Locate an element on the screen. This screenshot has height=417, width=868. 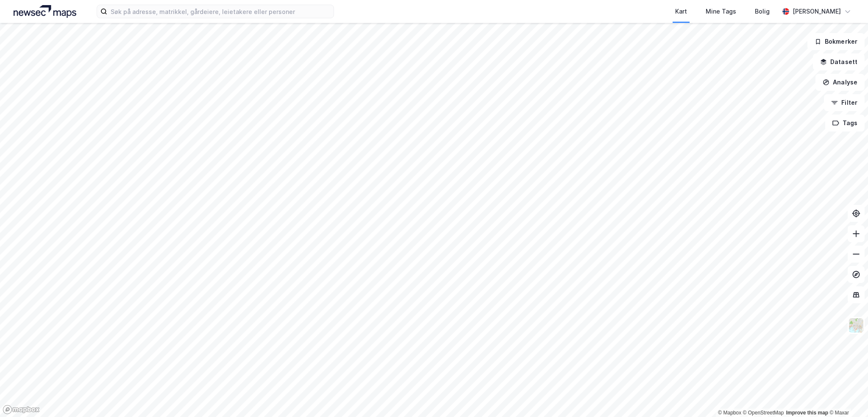
button: Tags is located at coordinates (845, 123).